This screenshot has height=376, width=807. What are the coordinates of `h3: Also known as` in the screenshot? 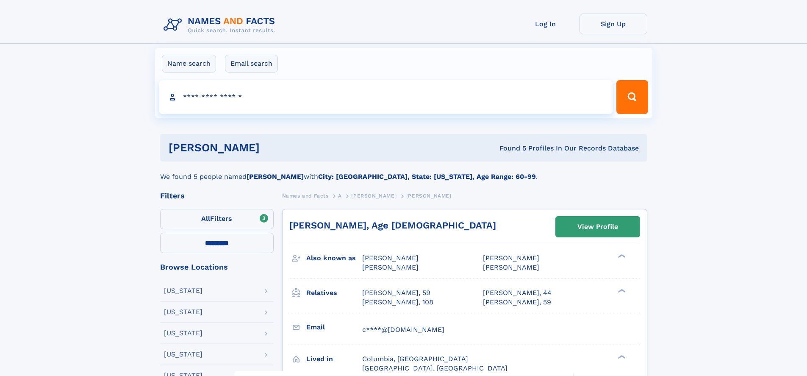 It's located at (334, 258).